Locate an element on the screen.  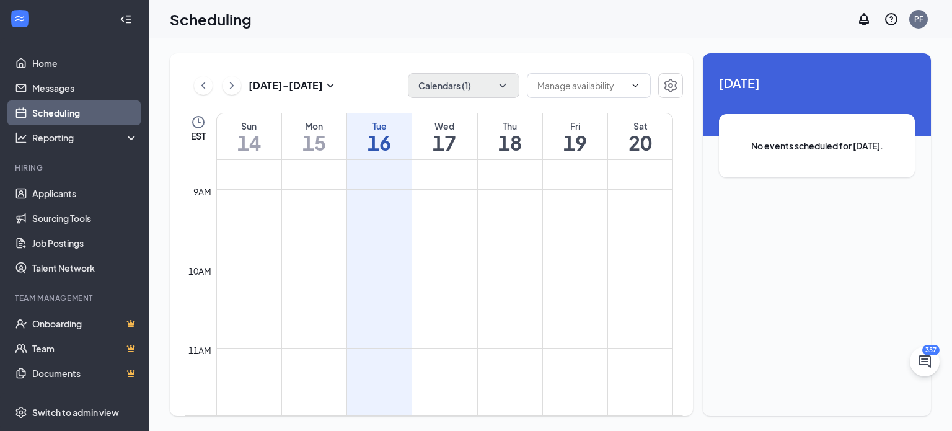
svg: Analysis is located at coordinates (21, 138).